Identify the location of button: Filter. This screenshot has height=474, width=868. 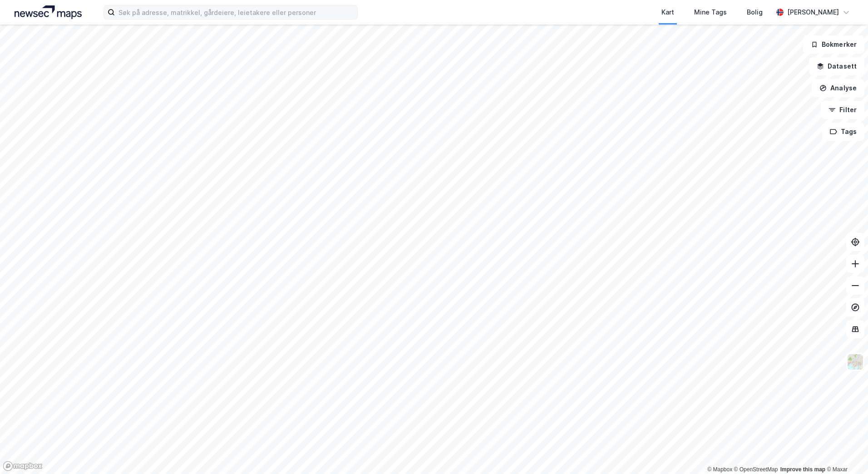
(842, 110).